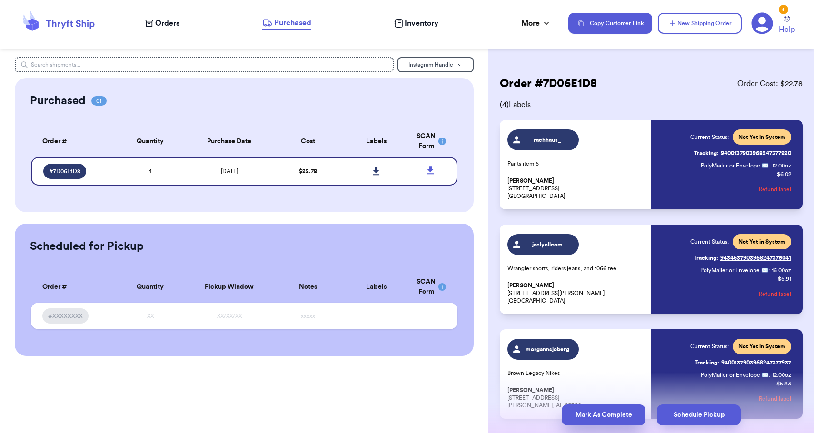 Image resolution: width=814 pixels, height=433 pixels. I want to click on span: # 7D06E1D8, so click(65, 171).